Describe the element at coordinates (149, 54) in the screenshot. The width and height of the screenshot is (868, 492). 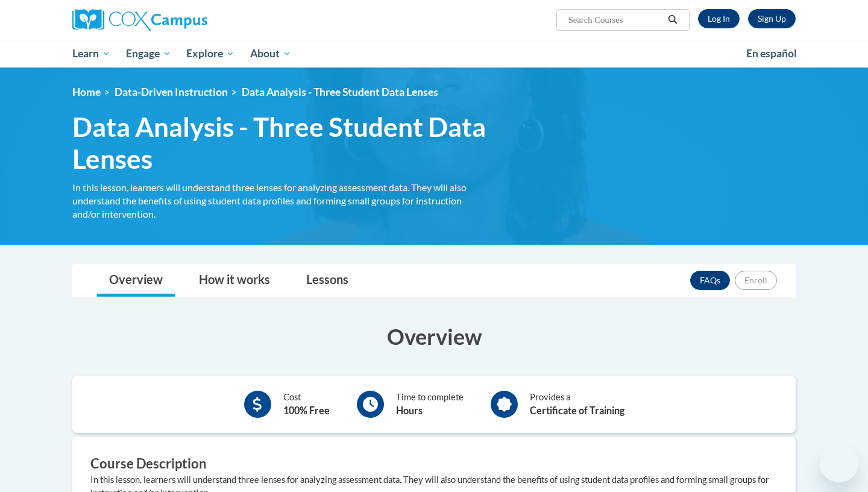
I see `a: Engage` at that location.